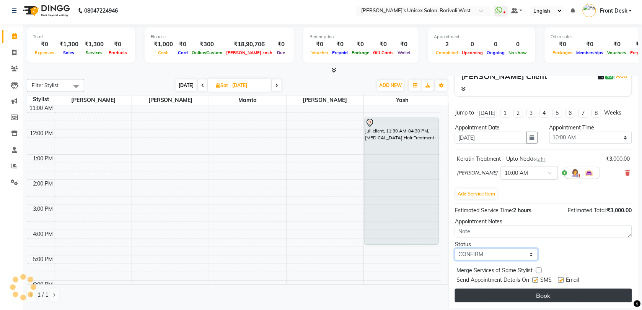 Image resolution: width=642 pixels, height=310 pixels. What do you see at coordinates (501, 159) in the screenshot?
I see `div: Keratin Treatment - Upto Neck` at bounding box center [501, 159].